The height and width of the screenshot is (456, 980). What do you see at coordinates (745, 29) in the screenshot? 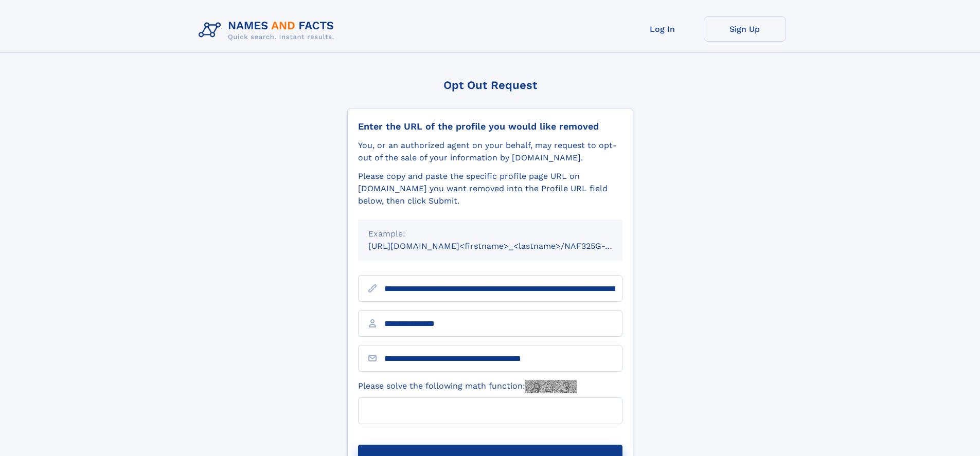
I see `a: Sign Up` at bounding box center [745, 29].